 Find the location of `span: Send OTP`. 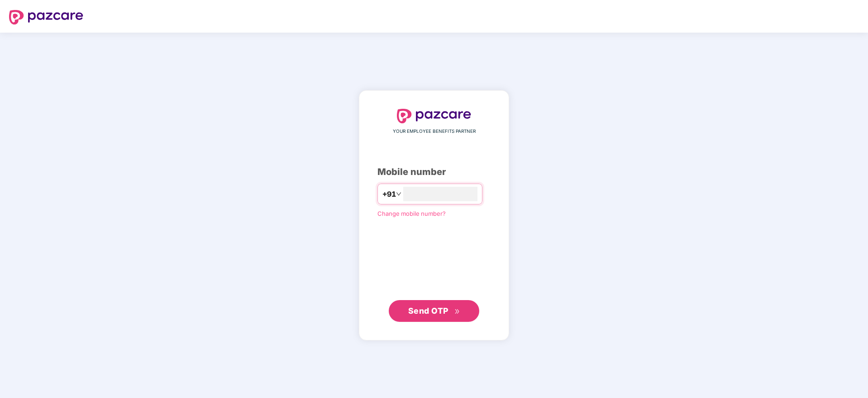

span: Send OTP is located at coordinates (428, 310).